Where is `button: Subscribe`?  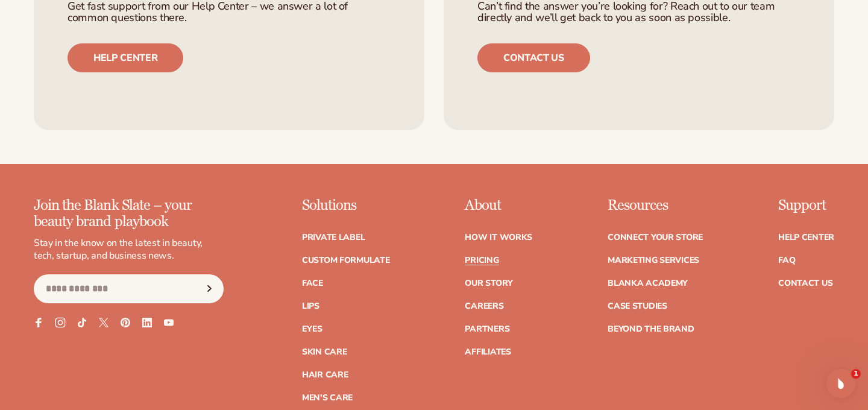 button: Subscribe is located at coordinates (209, 289).